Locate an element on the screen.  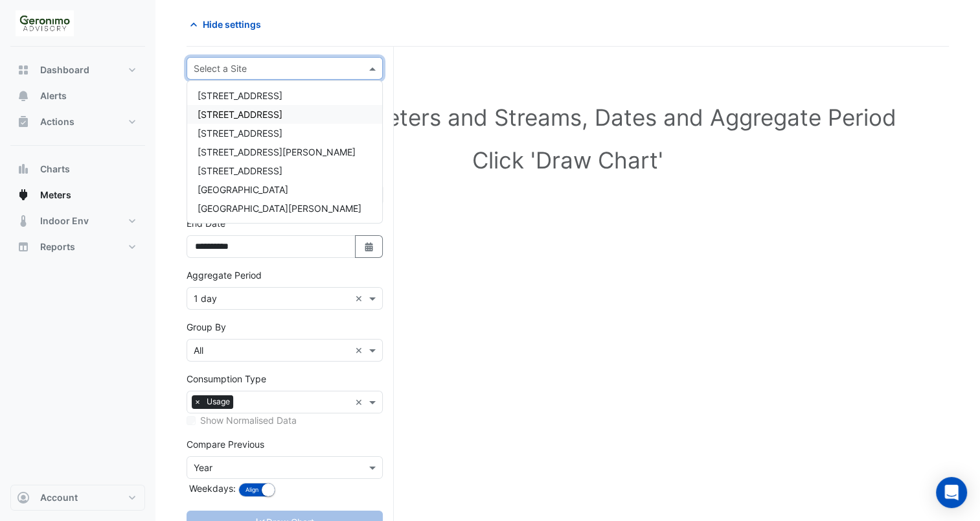
app-icon: Meters is located at coordinates (24, 195).